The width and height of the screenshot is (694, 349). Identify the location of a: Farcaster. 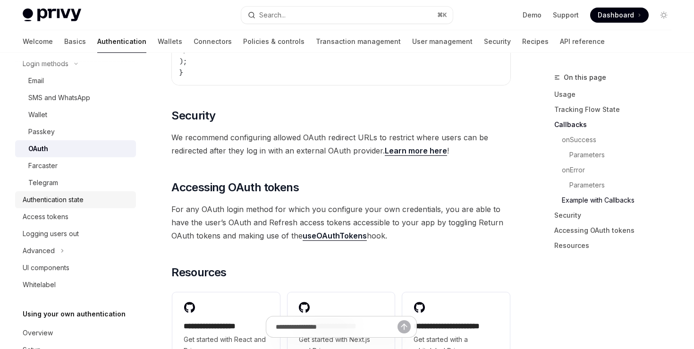
(76, 166).